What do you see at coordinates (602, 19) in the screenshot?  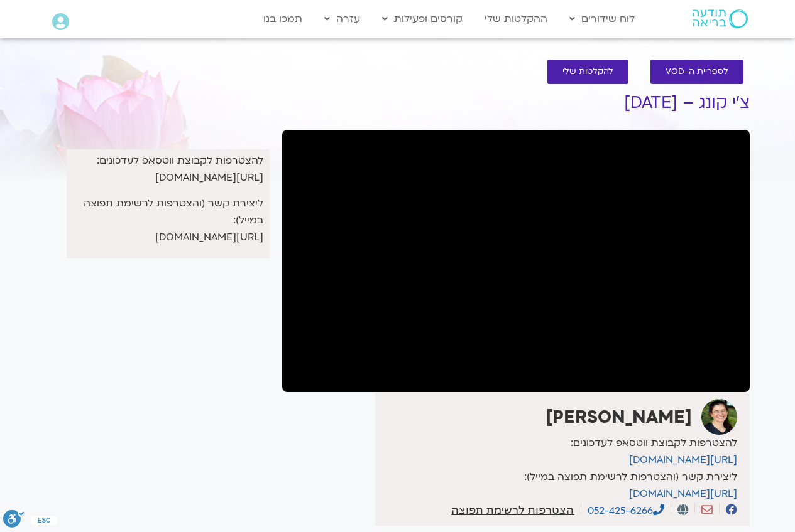 I see `a: לוח שידורים` at bounding box center [602, 19].